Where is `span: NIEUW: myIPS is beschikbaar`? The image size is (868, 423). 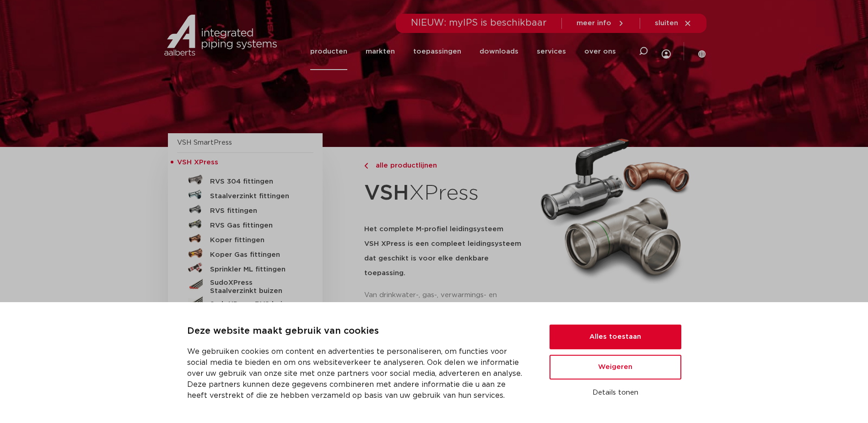
span: NIEUW: myIPS is beschikbaar is located at coordinates (478, 23).